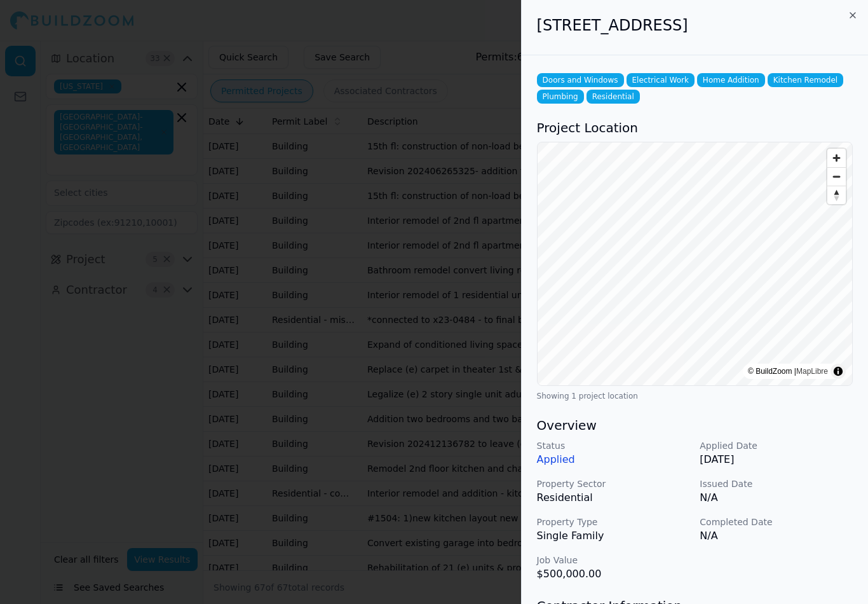  I want to click on span: Doors and Windows, so click(580, 80).